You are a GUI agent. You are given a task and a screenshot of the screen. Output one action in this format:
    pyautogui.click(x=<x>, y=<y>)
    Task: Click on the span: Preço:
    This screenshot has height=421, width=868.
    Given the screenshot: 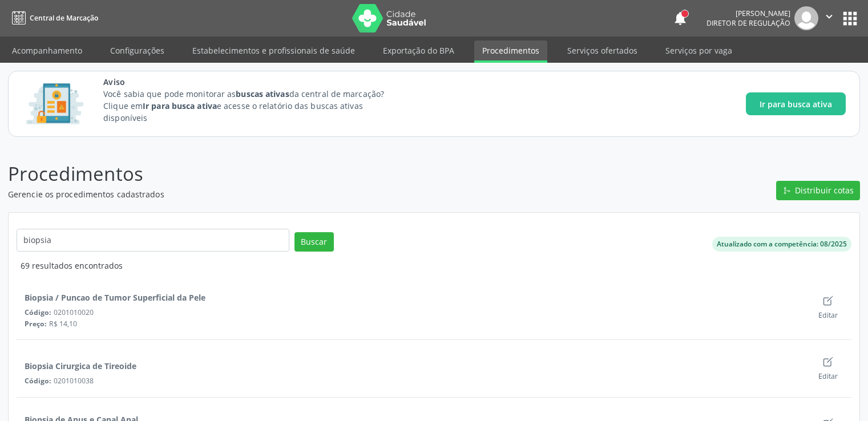 What is the action you would take?
    pyautogui.click(x=36, y=324)
    